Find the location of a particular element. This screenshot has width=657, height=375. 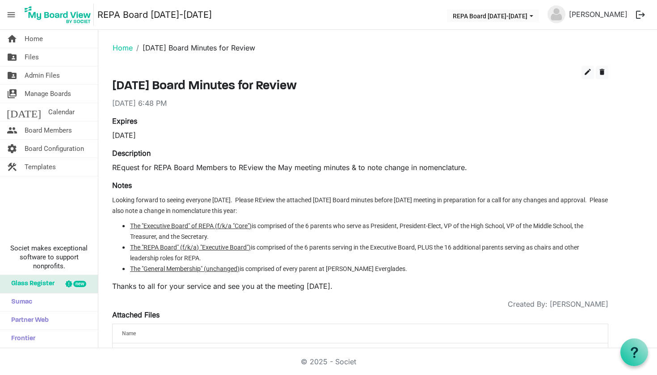

a: My Board View Logo is located at coordinates (59, 15).